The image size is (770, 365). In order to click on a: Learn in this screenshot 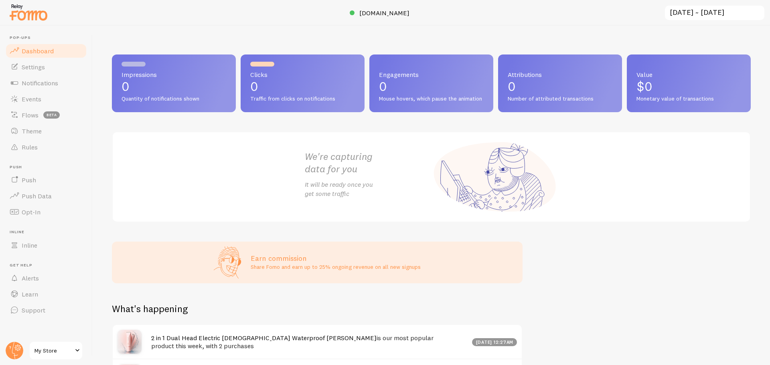, I will do `click(46, 294)`.